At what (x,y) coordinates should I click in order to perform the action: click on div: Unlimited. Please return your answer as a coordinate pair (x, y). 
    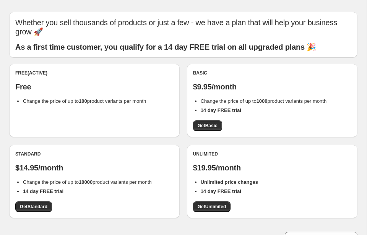
    Looking at the image, I should click on (272, 154).